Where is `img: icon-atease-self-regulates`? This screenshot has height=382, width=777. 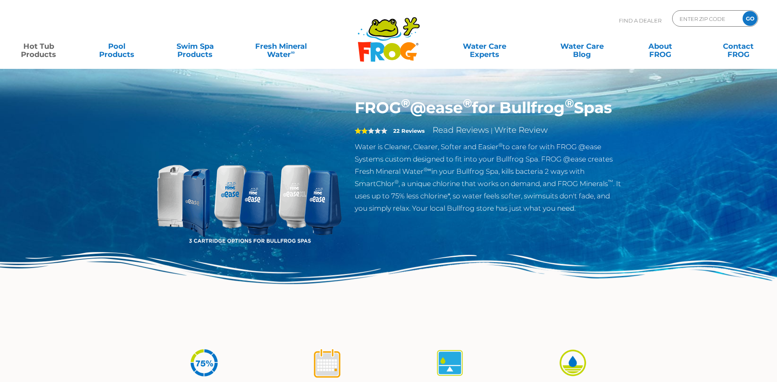
img: icon-atease-self-regulates is located at coordinates (450, 362).